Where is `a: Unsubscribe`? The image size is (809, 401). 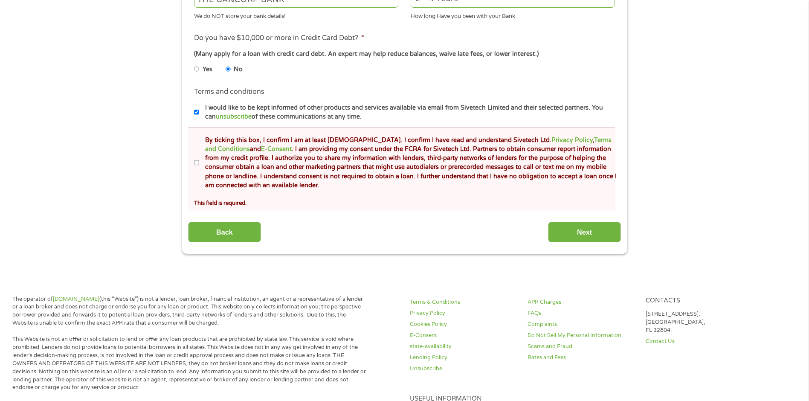
a: Unsubscribe is located at coordinates (464, 369).